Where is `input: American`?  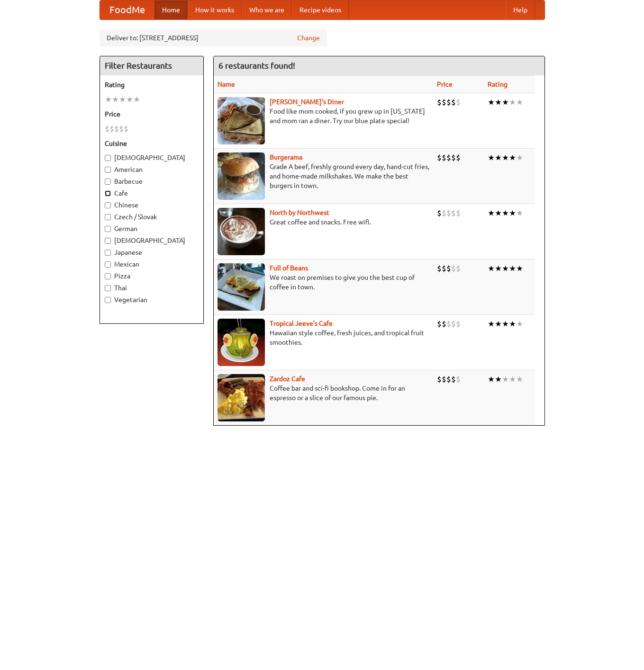
input: American is located at coordinates (108, 169).